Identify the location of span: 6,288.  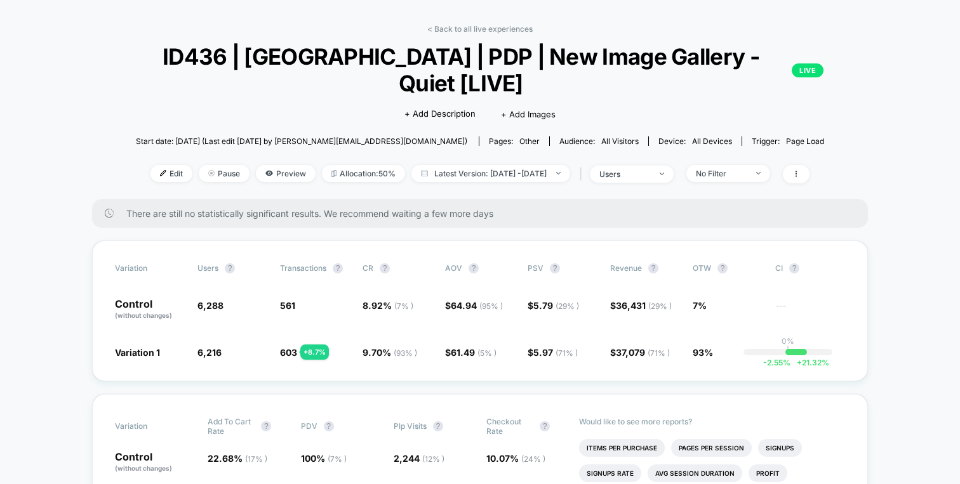
(210, 305).